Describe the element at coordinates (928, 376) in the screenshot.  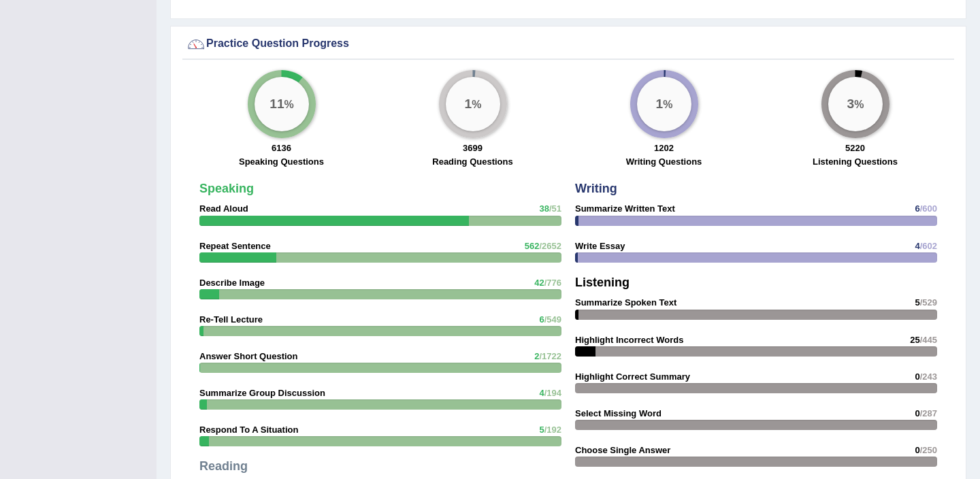
I see `span: /243` at that location.